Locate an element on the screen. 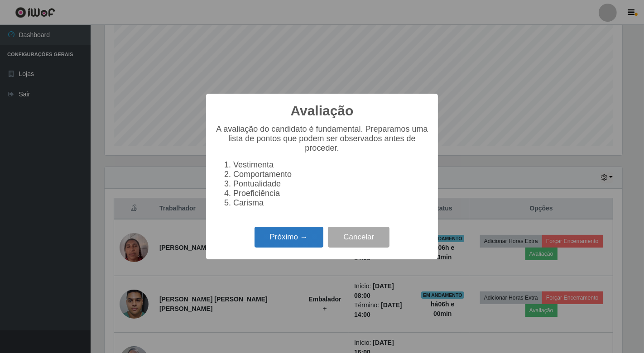  li: Pontualidade is located at coordinates (332, 184).